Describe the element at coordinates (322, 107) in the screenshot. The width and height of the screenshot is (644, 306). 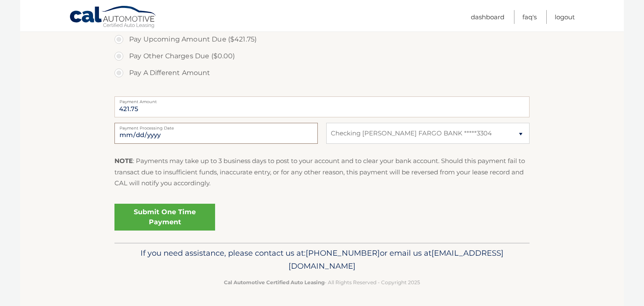
I see `input: Payment Amount` at that location.